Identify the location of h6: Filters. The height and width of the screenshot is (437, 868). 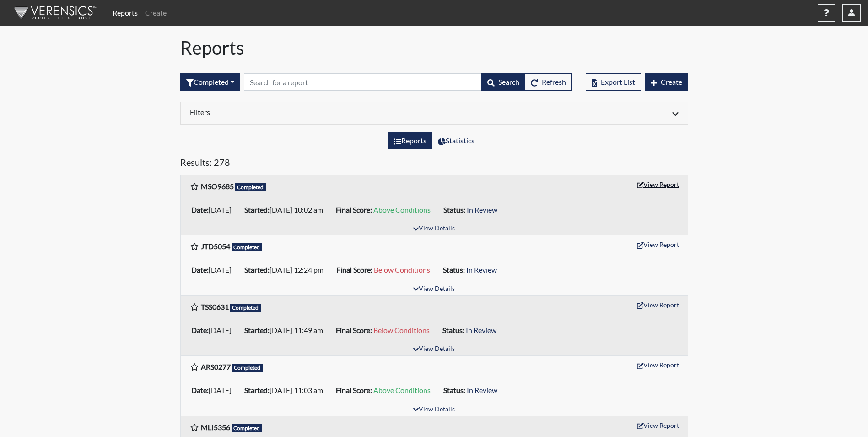
(308, 112).